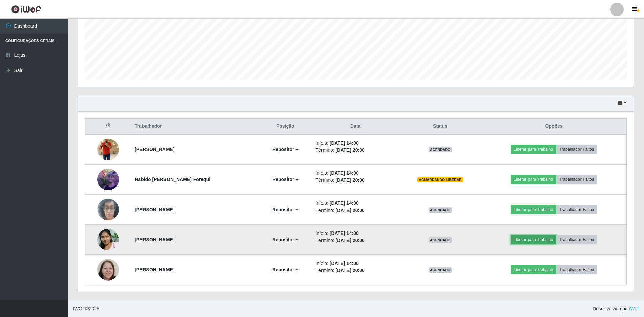  What do you see at coordinates (79, 308) in the screenshot?
I see `span: IWOF` at bounding box center [79, 308].